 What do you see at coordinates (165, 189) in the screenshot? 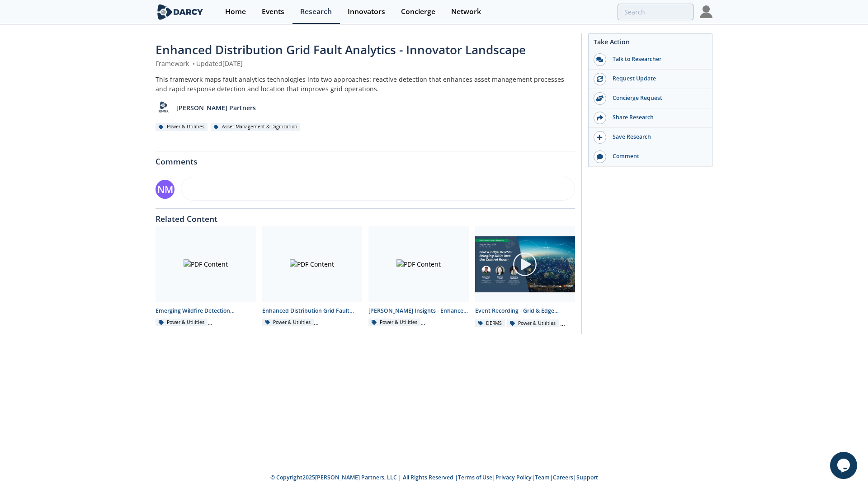
I see `div: NM` at bounding box center [165, 189].